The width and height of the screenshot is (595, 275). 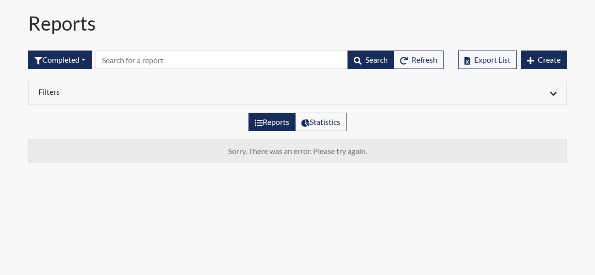 What do you see at coordinates (272, 122) in the screenshot?
I see `label: View the list of reports` at bounding box center [272, 122].